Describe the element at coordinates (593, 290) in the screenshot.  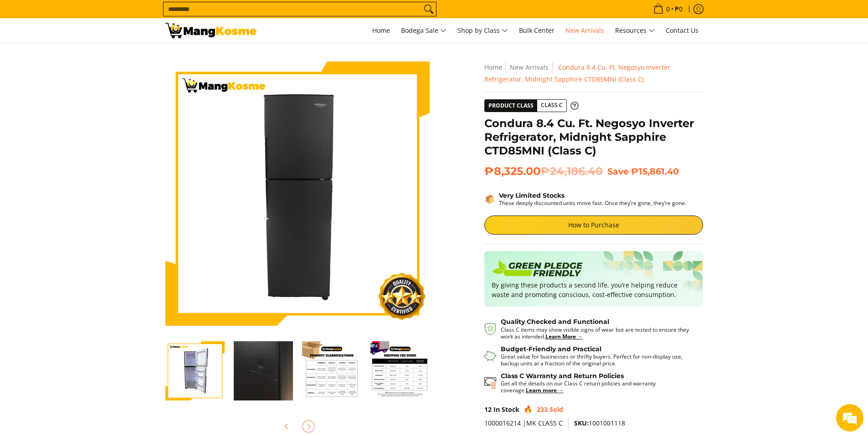
I see `p: By giving these products a second life, you’re helping reduce waste and promoting conscious, cost...` at that location.